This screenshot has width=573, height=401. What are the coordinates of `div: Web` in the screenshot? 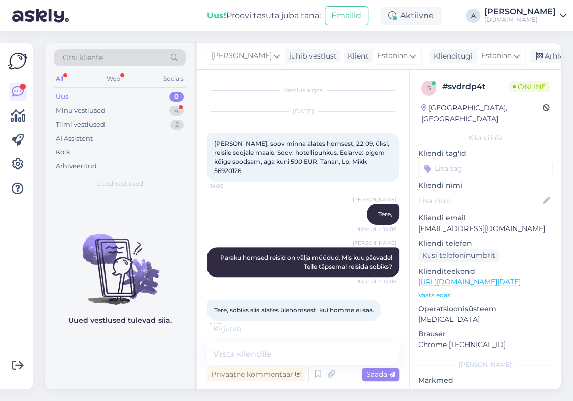 It's located at (113, 79).